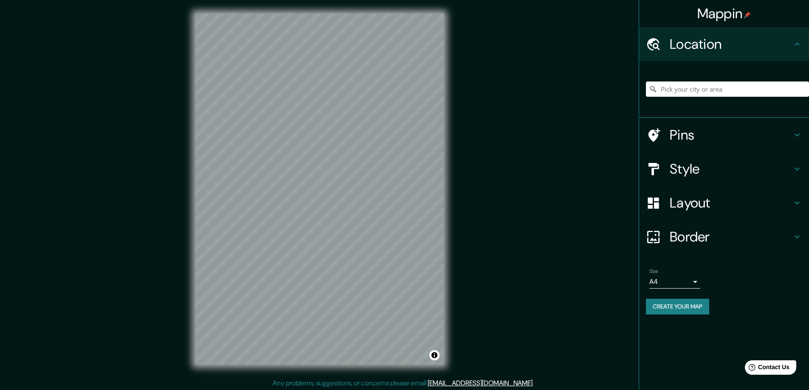 The image size is (809, 390). I want to click on label: Size, so click(653, 271).